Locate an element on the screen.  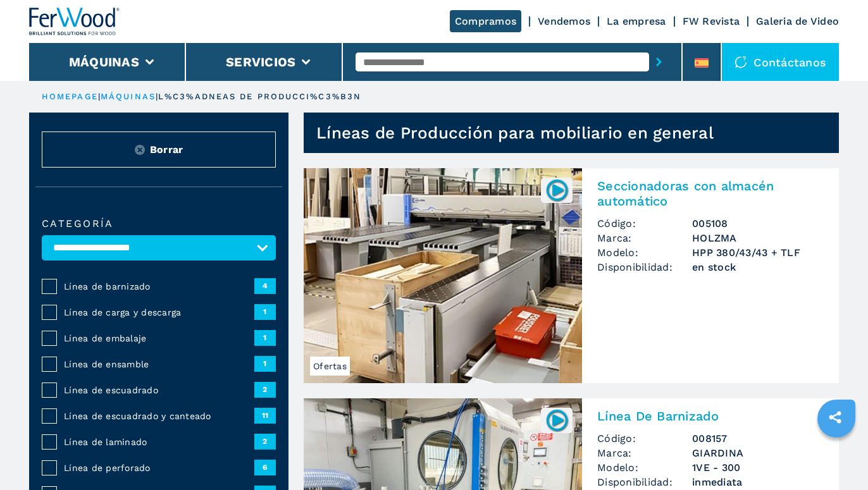
button: Servicios is located at coordinates (261, 61).